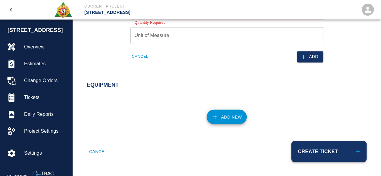  Describe the element at coordinates (310, 57) in the screenshot. I see `button: Add` at that location.